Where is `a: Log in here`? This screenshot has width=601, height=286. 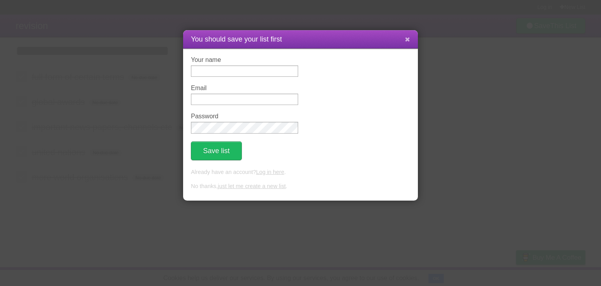
a: Log in here is located at coordinates (270, 172).